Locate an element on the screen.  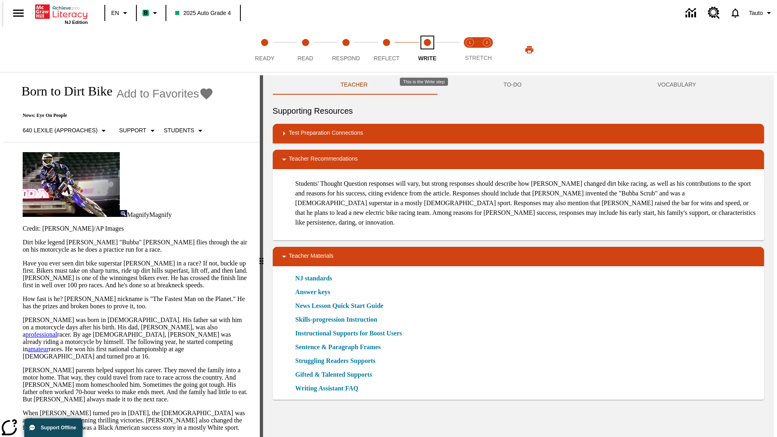
div: Teacher Materials is located at coordinates (519, 257).